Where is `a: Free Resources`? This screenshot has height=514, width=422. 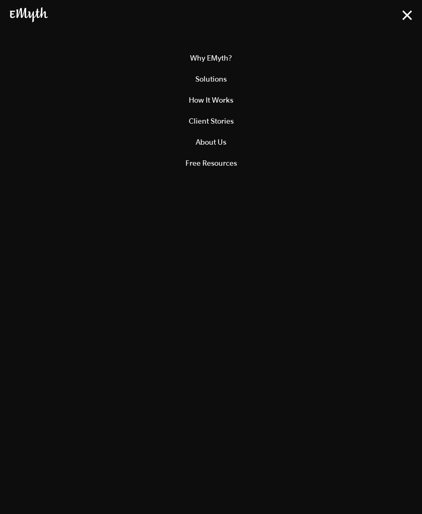 a: Free Resources is located at coordinates (211, 163).